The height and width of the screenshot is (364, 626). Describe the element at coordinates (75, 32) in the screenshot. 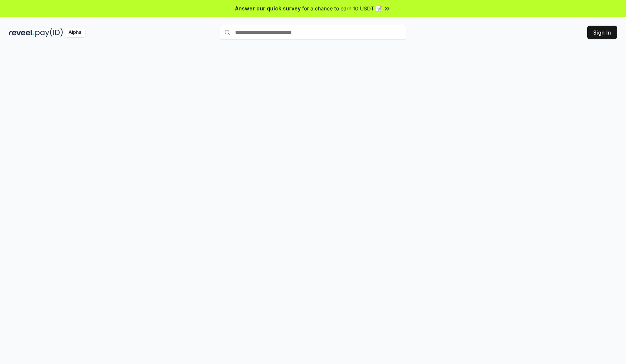

I see `div: Alpha` at that location.